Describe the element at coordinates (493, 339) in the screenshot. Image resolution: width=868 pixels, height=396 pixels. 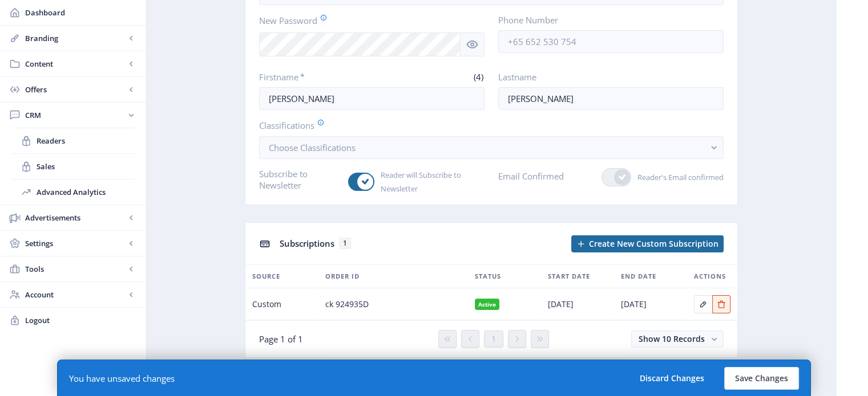
I see `button: 1` at that location.